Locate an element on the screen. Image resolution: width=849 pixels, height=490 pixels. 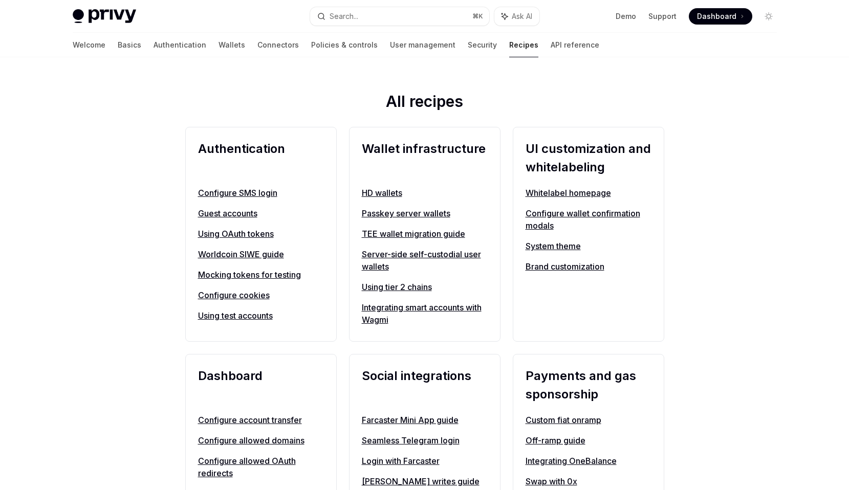
span: Ask AI is located at coordinates (522, 16).